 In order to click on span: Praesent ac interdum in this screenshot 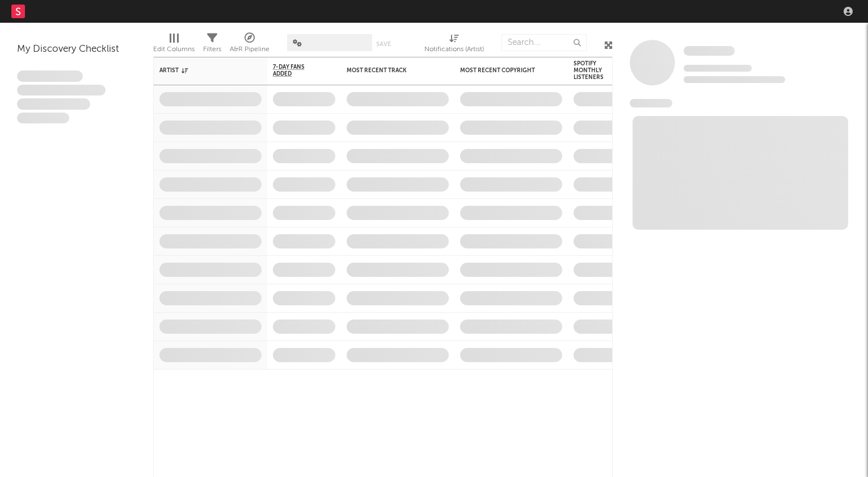, I will do `click(54, 104)`.